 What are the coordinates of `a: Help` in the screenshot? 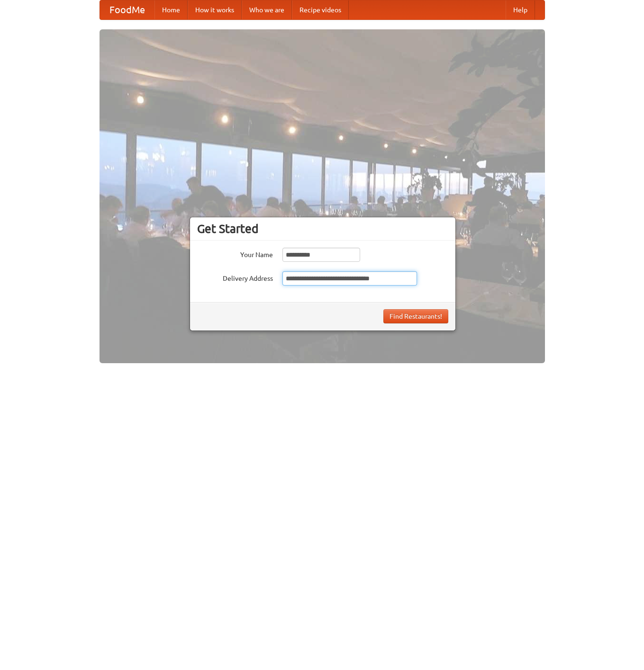 It's located at (521, 10).